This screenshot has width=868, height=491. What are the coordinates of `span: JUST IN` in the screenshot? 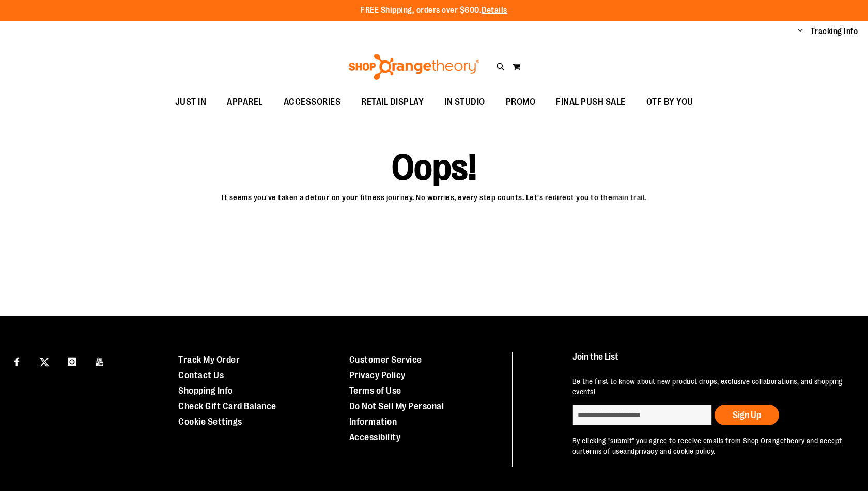 It's located at (191, 102).